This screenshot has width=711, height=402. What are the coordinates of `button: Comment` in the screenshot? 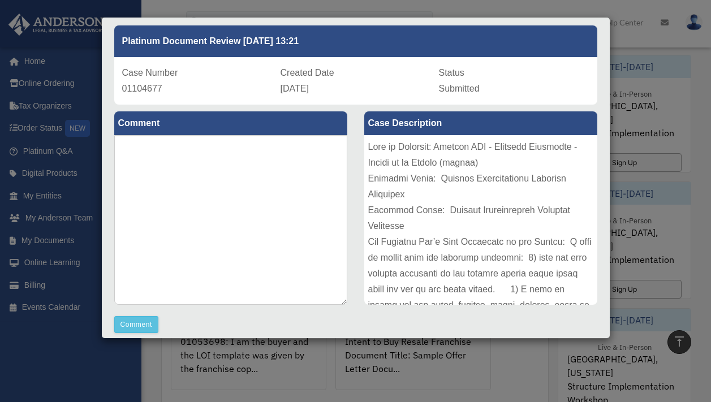 It's located at (136, 325).